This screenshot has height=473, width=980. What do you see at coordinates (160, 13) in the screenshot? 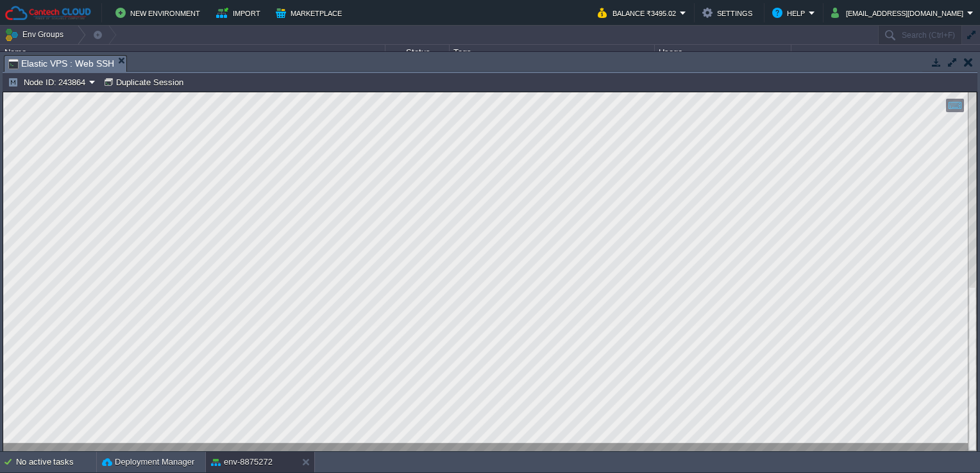
I see `button: New Environment` at bounding box center [160, 13].